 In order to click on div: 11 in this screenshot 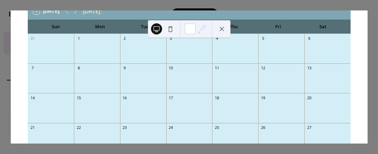, I will do `click(217, 68)`.